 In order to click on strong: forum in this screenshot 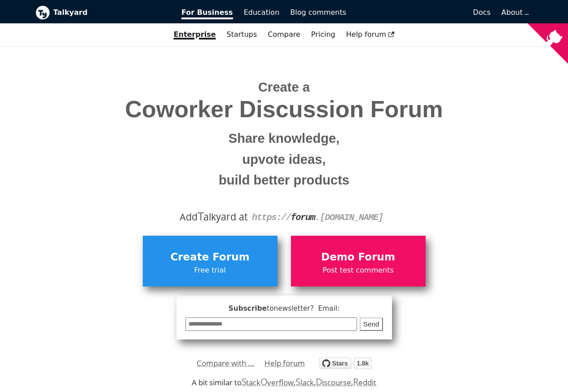, I will do `click(303, 217)`.